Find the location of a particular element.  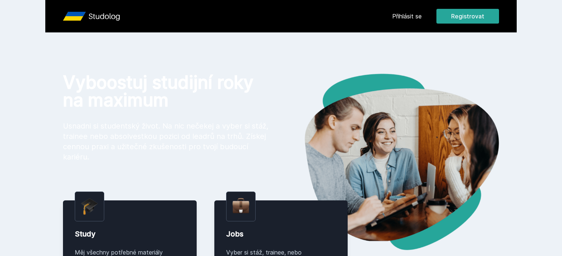

p: Usnadni si studentský život. Na nic nečekej a vyber si stáž, trainee nebo absolvestkou pozici od ... is located at coordinates (166, 141).